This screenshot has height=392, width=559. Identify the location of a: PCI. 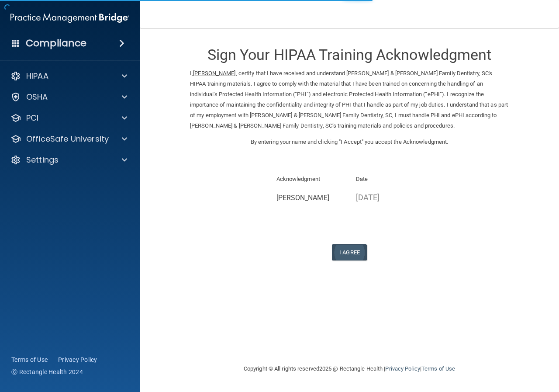
(69, 118).